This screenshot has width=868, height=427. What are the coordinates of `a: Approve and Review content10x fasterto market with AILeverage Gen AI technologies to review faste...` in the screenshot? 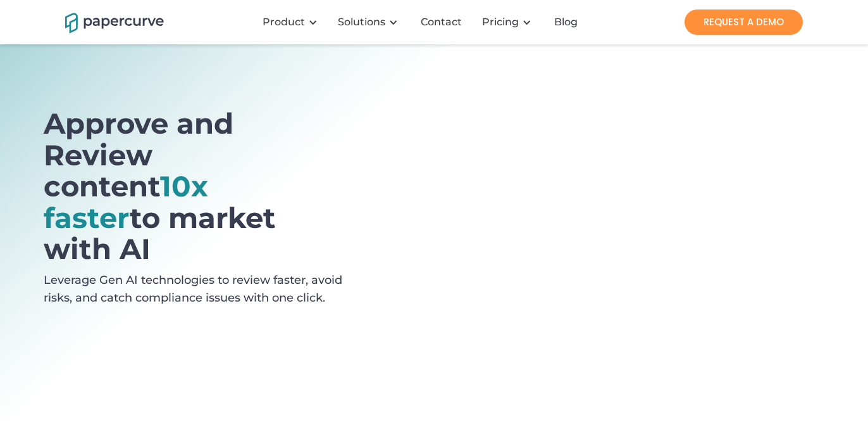 It's located at (196, 222).